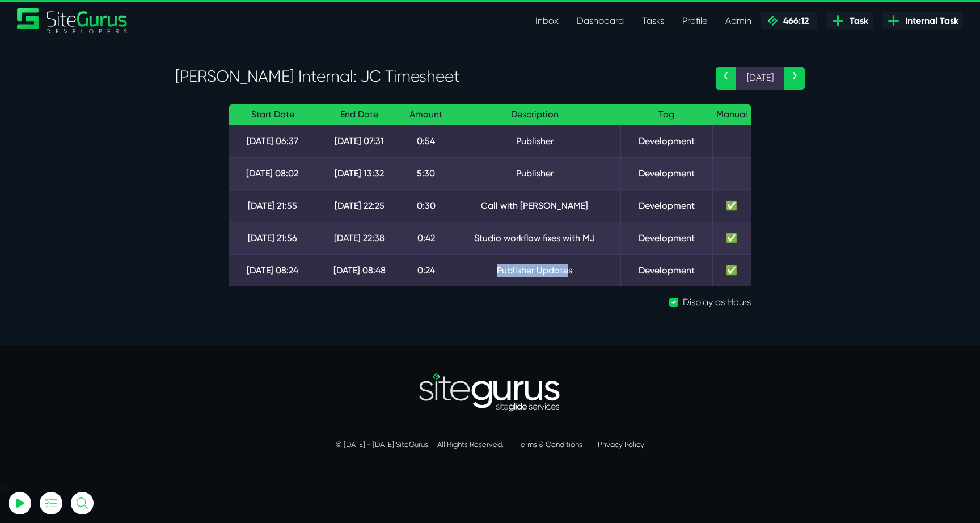  What do you see at coordinates (426, 238) in the screenshot?
I see `td: 0:42` at bounding box center [426, 238].